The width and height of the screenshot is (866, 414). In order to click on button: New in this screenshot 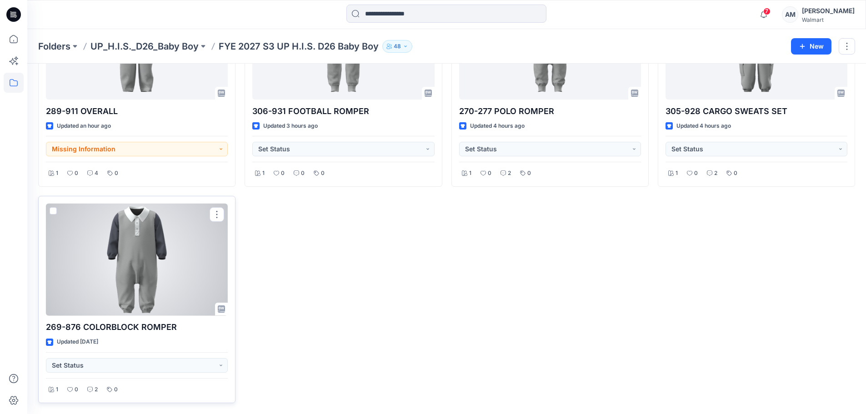, I will do `click(811, 46)`.